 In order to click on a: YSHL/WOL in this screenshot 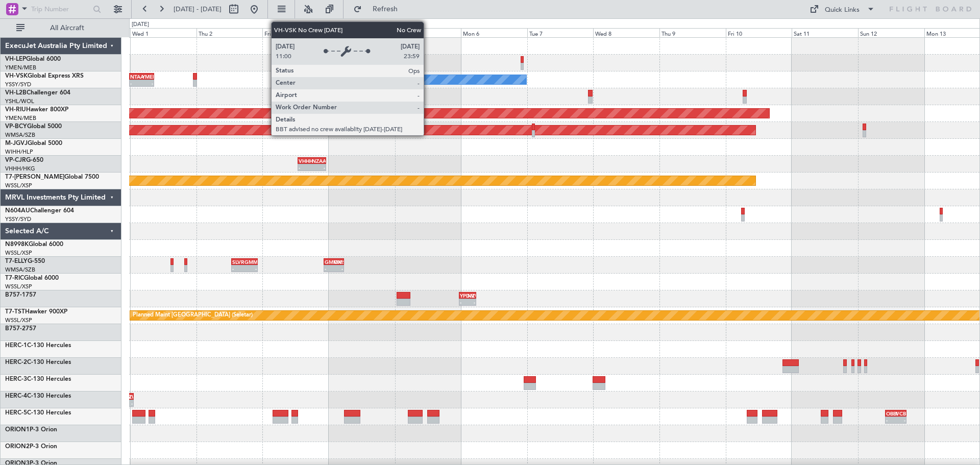, I will do `click(19, 101)`.